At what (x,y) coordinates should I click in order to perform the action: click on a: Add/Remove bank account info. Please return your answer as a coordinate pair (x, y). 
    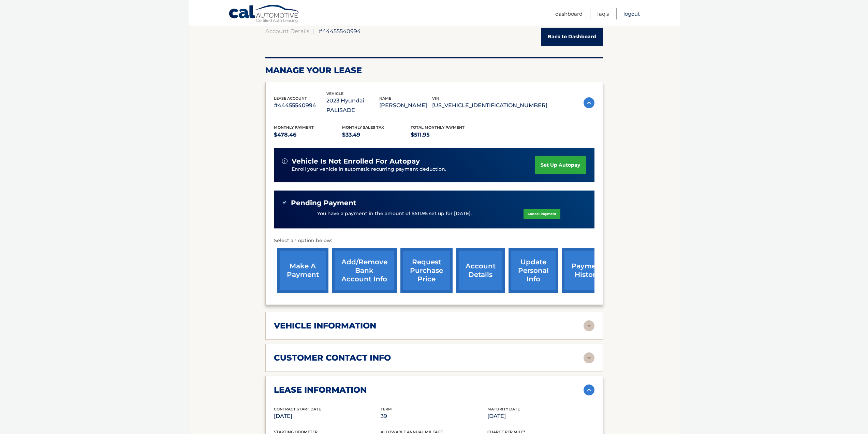
    Looking at the image, I should click on (364, 271).